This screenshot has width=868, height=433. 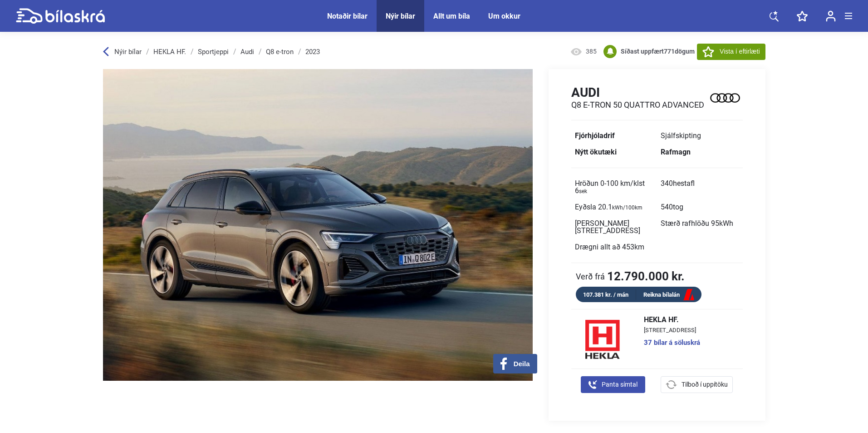 What do you see at coordinates (646, 276) in the screenshot?
I see `b: 12.790.000 kr.` at bounding box center [646, 276].